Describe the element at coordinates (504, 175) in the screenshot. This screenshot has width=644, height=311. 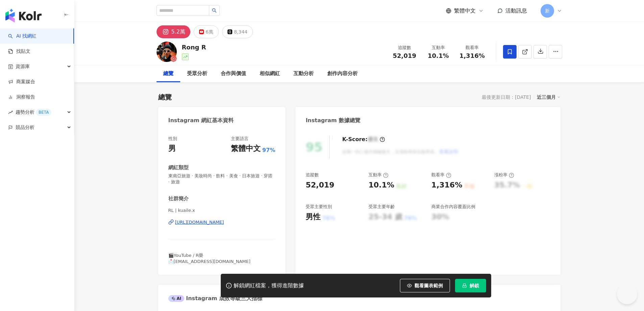
I see `div: 漲粉率` at that location.